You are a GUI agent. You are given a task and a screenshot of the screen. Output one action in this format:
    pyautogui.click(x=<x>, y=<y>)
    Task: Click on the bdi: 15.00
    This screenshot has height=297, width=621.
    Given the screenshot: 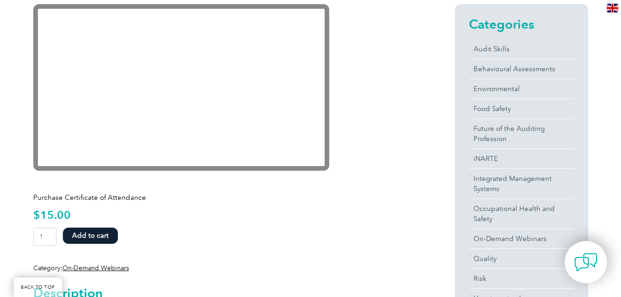 What is the action you would take?
    pyautogui.click(x=52, y=215)
    